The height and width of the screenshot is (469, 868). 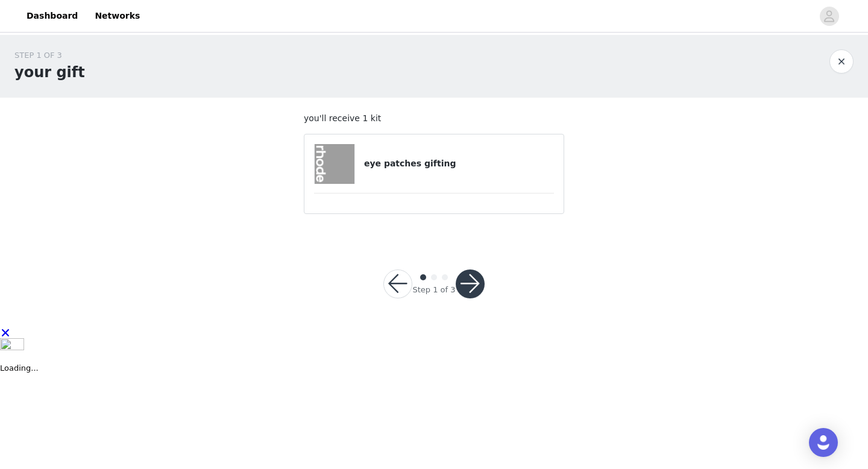 I want to click on a: Networks, so click(x=117, y=16).